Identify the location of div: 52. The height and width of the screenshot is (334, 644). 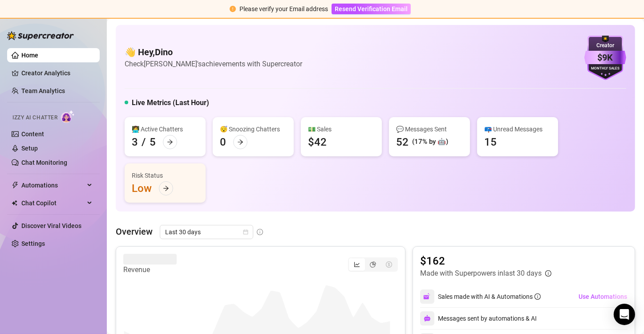
(402, 142).